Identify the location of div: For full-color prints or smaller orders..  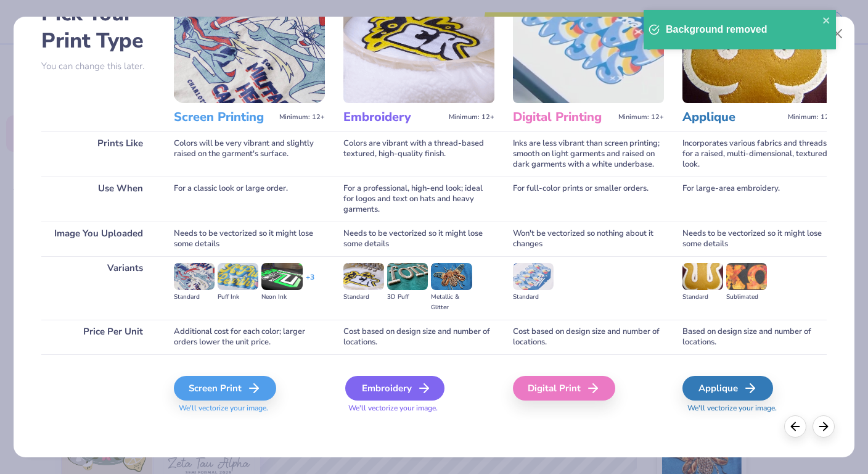
(588, 198).